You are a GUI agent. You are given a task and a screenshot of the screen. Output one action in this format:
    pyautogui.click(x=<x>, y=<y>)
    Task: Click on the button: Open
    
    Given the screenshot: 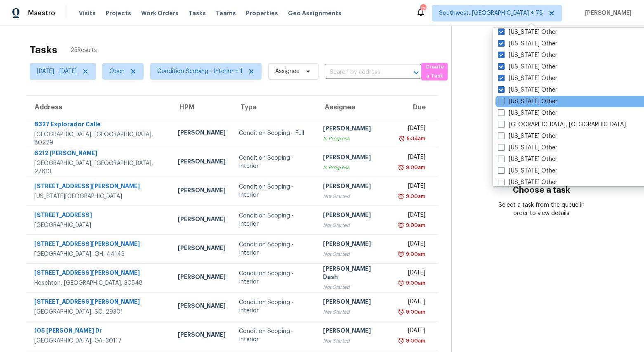 What is the action you would take?
    pyautogui.click(x=416, y=73)
    